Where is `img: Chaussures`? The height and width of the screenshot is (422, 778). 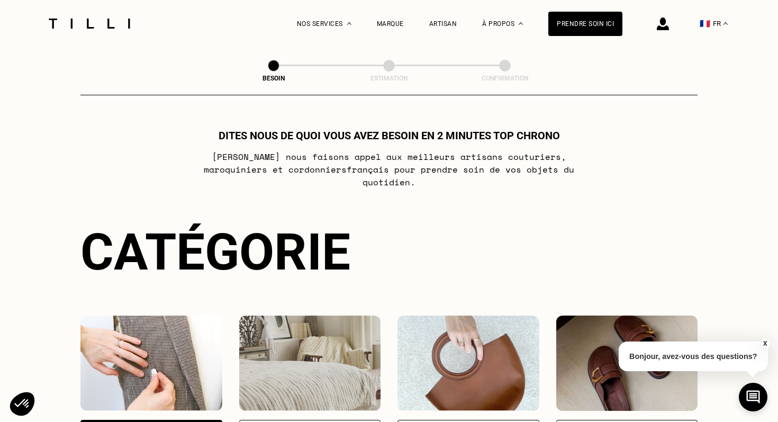
img: Chaussures is located at coordinates (627, 363).